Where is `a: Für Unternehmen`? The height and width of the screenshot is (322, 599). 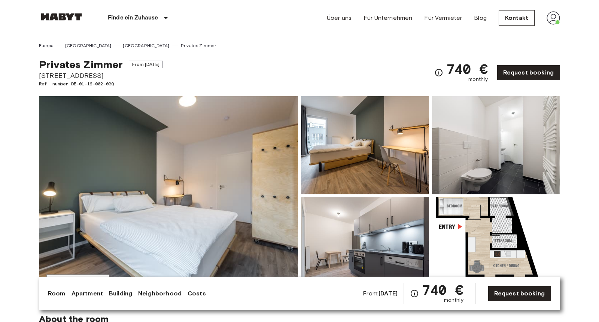 a: Für Unternehmen is located at coordinates (388, 18).